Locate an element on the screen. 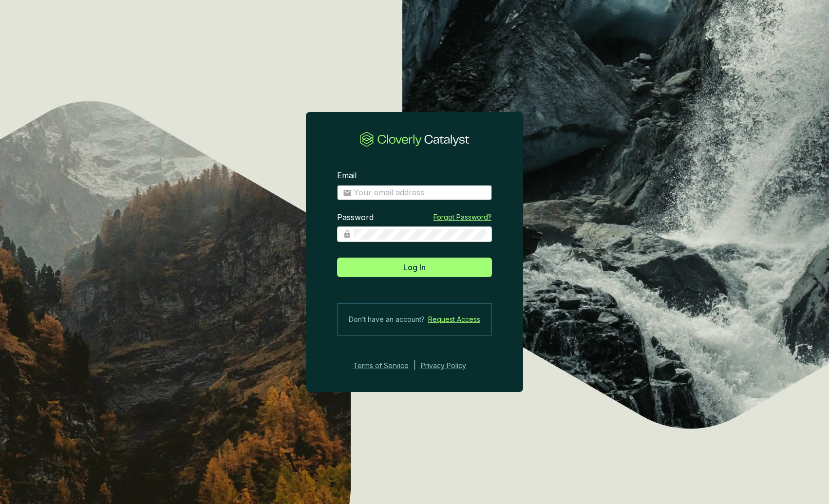 The height and width of the screenshot is (504, 829). a: Request Access is located at coordinates (454, 319).